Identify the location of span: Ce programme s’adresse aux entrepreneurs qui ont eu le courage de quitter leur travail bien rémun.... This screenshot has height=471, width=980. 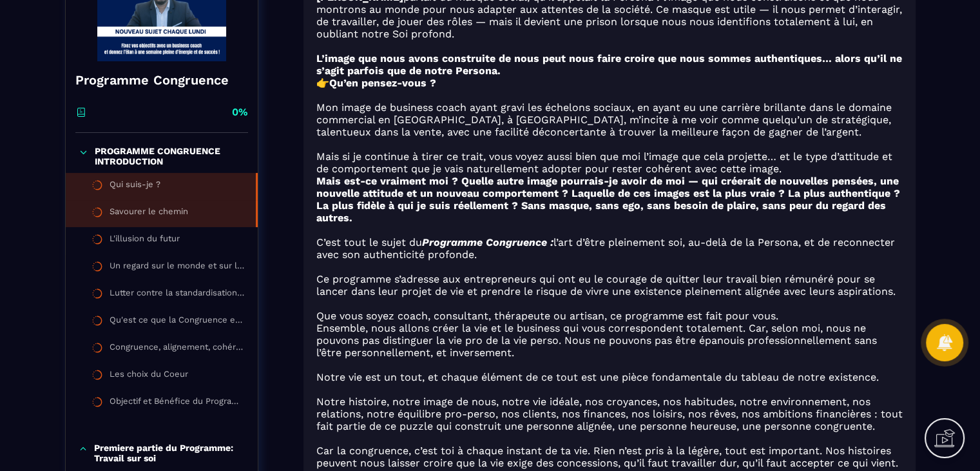
(606, 285).